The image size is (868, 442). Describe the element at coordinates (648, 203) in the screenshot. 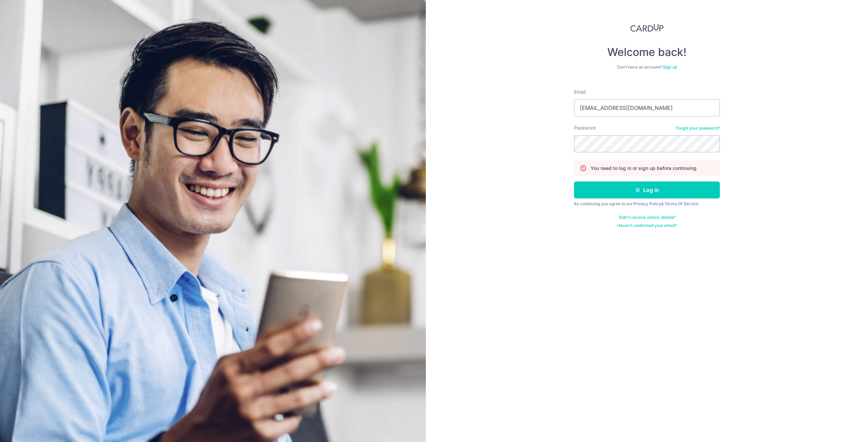

I see `a: Privacy Policy` at that location.